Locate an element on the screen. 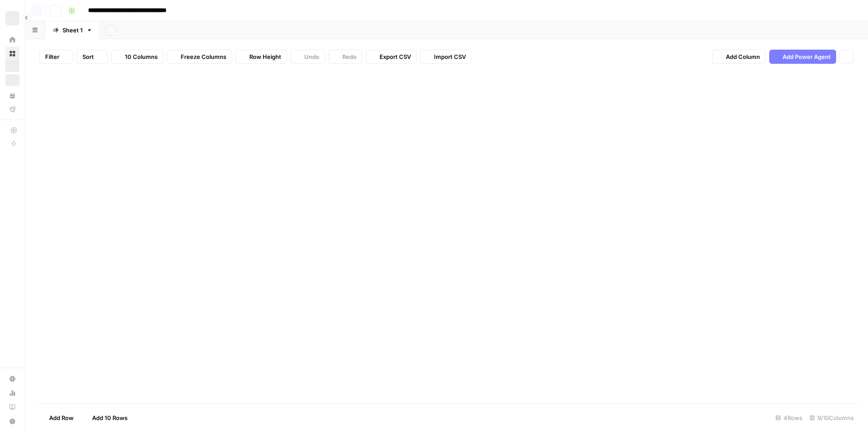 The width and height of the screenshot is (868, 432). button: Add Column is located at coordinates (739, 57).